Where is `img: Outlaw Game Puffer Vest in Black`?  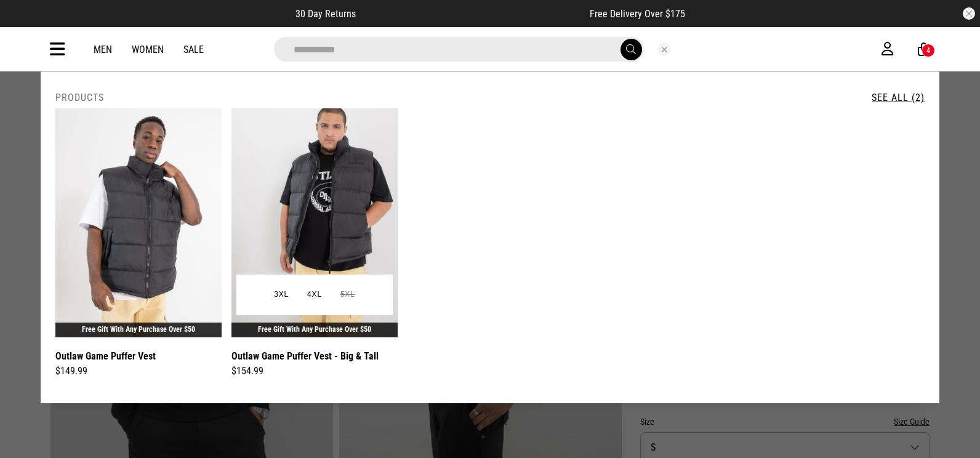 img: Outlaw Game Puffer Vest in Black is located at coordinates (139, 222).